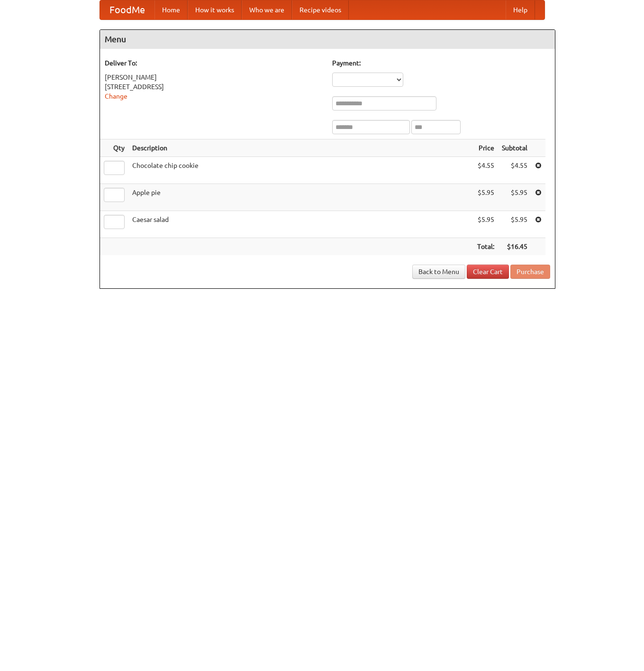 The width and height of the screenshot is (644, 671). What do you see at coordinates (515, 148) in the screenshot?
I see `th: Subtotal` at bounding box center [515, 148].